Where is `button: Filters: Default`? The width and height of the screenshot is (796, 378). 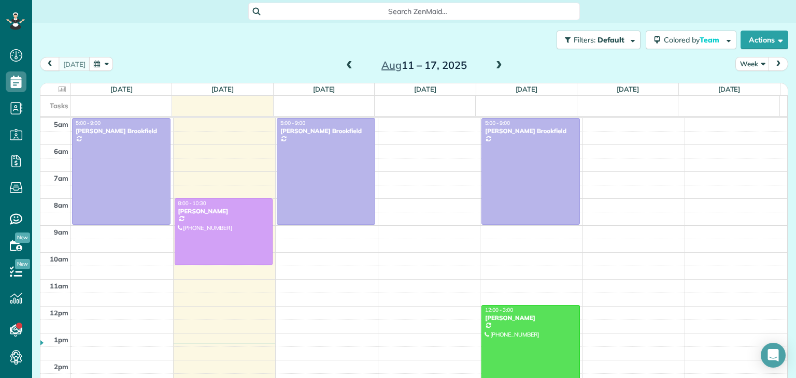 button: Filters: Default is located at coordinates (599, 40).